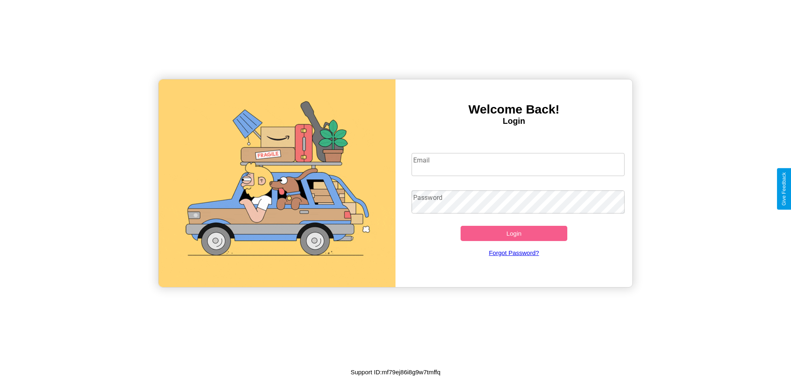  Describe the element at coordinates (513, 110) in the screenshot. I see `h3: Welcome Back!` at that location.